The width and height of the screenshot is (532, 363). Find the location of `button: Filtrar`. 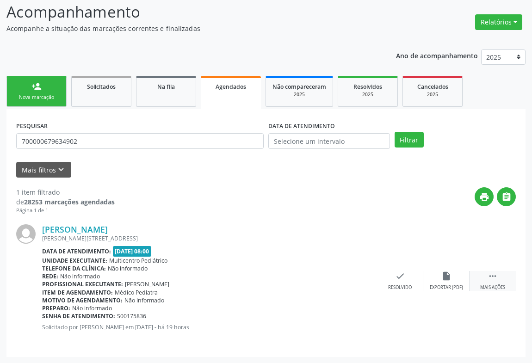

button: Filtrar is located at coordinates (409, 140).